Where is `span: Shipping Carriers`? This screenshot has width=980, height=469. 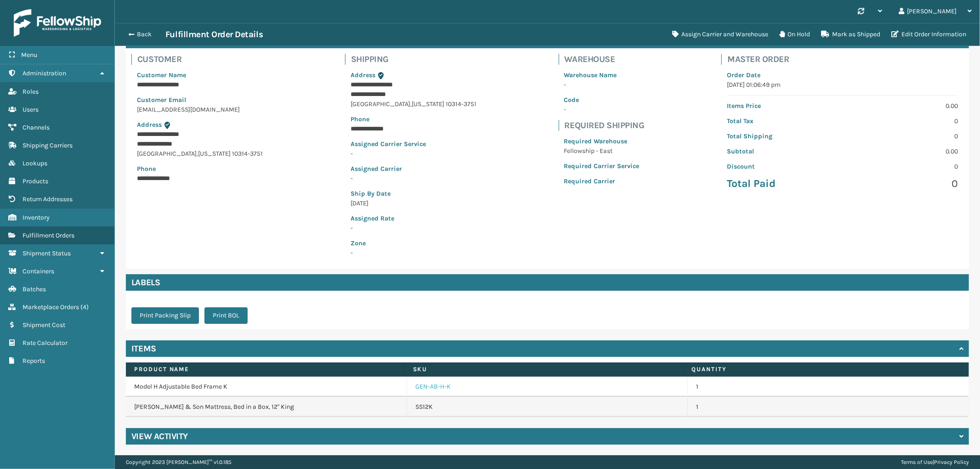
span: Shipping Carriers is located at coordinates (47, 145).